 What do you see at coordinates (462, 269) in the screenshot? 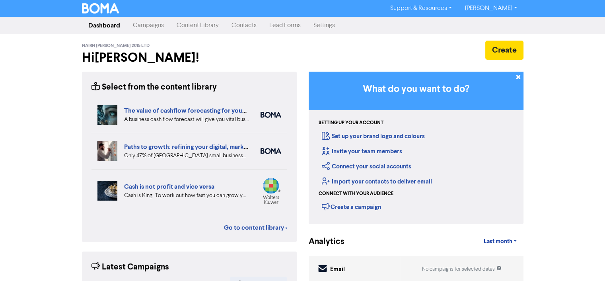
I see `div: No campaigns for selected dates` at bounding box center [462, 269].